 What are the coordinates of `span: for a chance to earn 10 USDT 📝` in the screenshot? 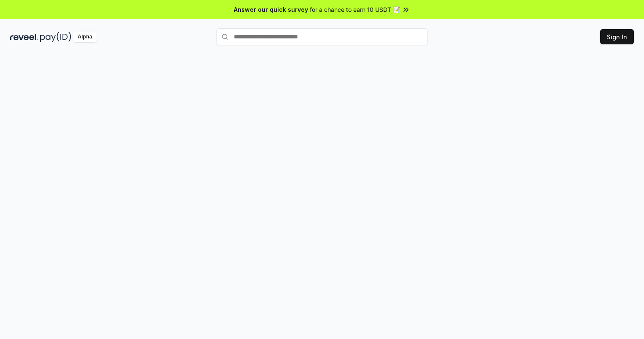 It's located at (355, 9).